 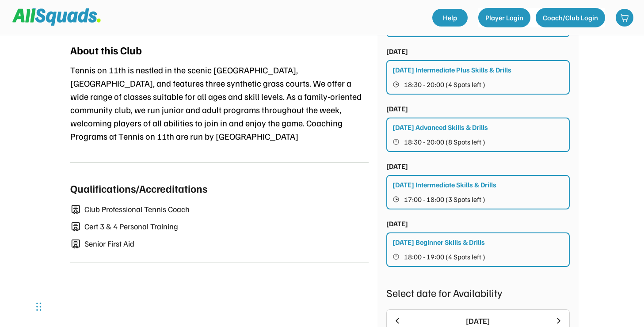 I want to click on a: Help, so click(x=450, y=17).